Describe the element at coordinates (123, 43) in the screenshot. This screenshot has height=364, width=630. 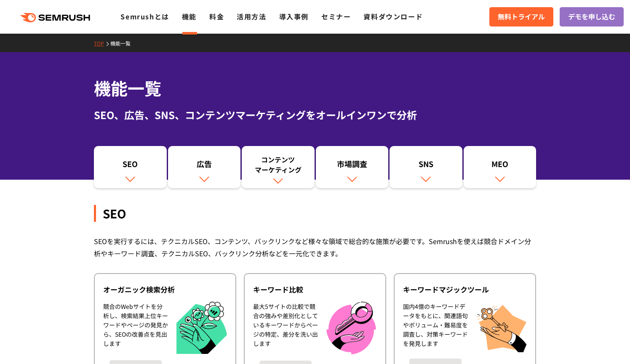
I see `a: 機能一覧` at that location.